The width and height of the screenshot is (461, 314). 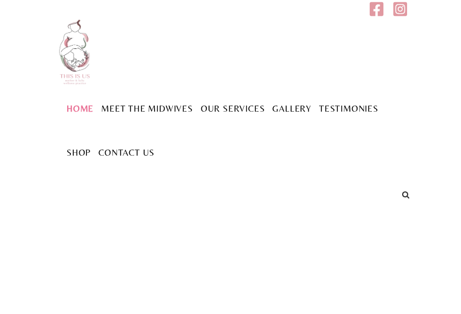 I want to click on img: facebook-square.svg, so click(x=376, y=9).